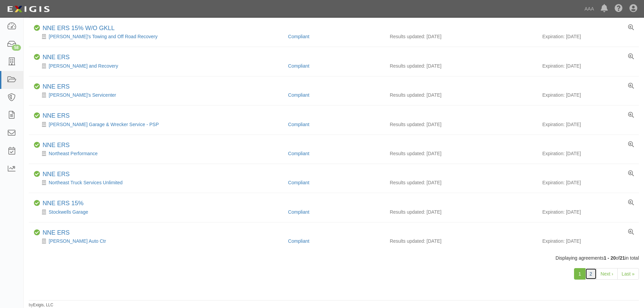  Describe the element at coordinates (158, 95) in the screenshot. I see `div: Freddie's Servicenter` at that location.